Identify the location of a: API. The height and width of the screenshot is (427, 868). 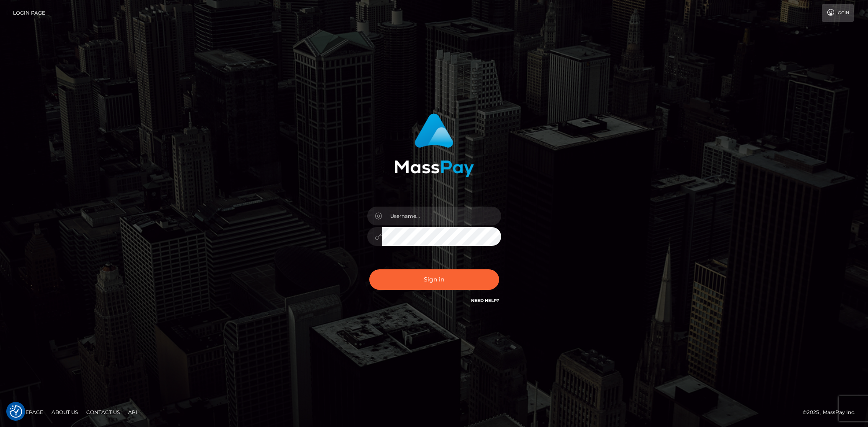
(133, 412).